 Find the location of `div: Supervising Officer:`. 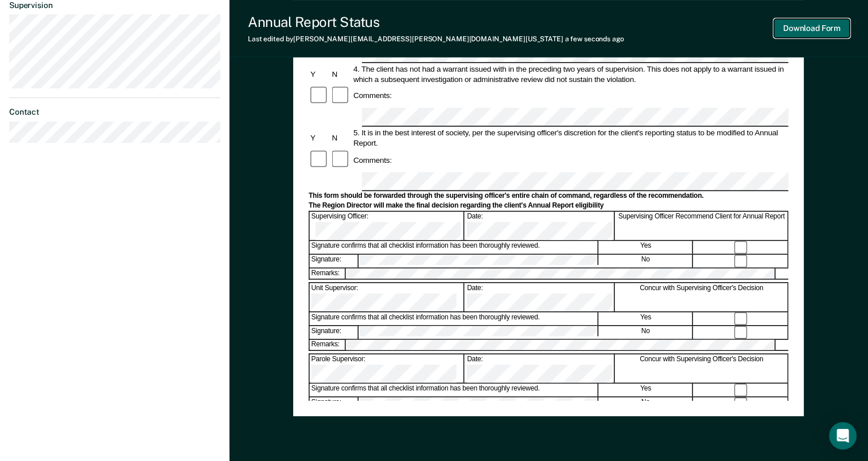

div: Supervising Officer: is located at coordinates (387, 226).